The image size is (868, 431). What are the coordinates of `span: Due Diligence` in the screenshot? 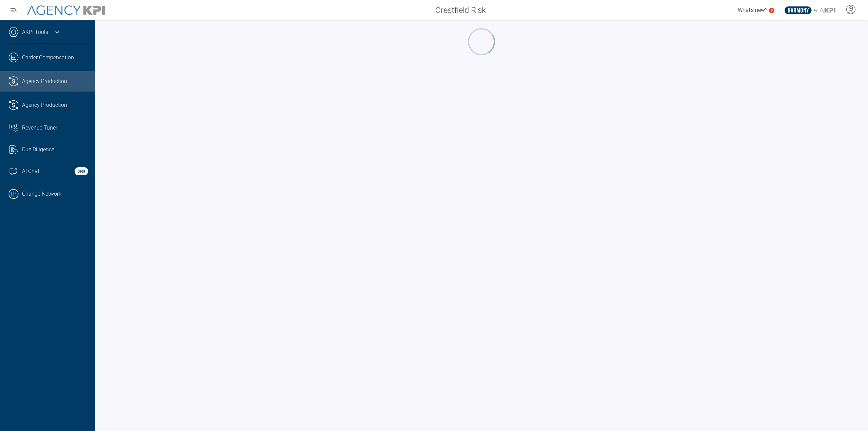 It's located at (38, 150).